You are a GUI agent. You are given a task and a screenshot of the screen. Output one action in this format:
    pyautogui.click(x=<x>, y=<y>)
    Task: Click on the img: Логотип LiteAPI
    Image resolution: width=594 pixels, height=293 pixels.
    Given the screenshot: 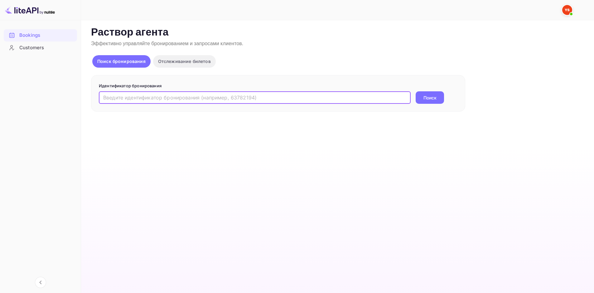 What is the action you would take?
    pyautogui.click(x=30, y=10)
    